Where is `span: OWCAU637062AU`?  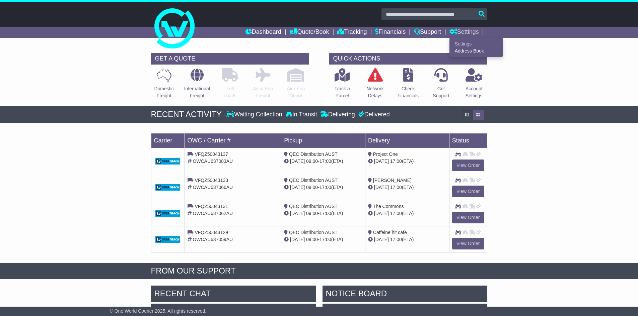 span: OWCAU637062AU is located at coordinates (213, 214).